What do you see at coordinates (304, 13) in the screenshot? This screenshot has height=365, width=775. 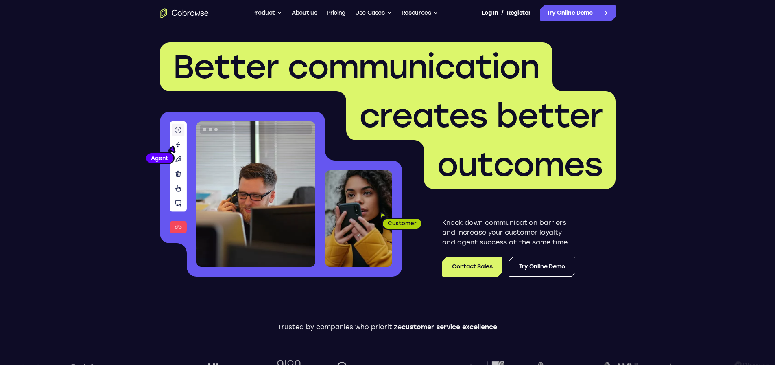 I see `a: About us` at bounding box center [304, 13].